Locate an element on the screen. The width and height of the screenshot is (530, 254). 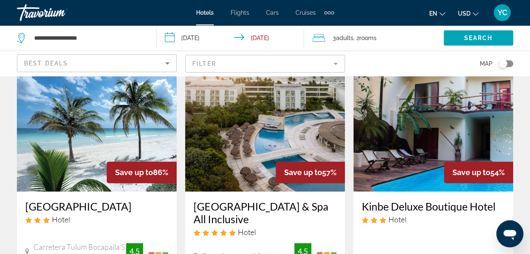
span: Search is located at coordinates (479, 38).